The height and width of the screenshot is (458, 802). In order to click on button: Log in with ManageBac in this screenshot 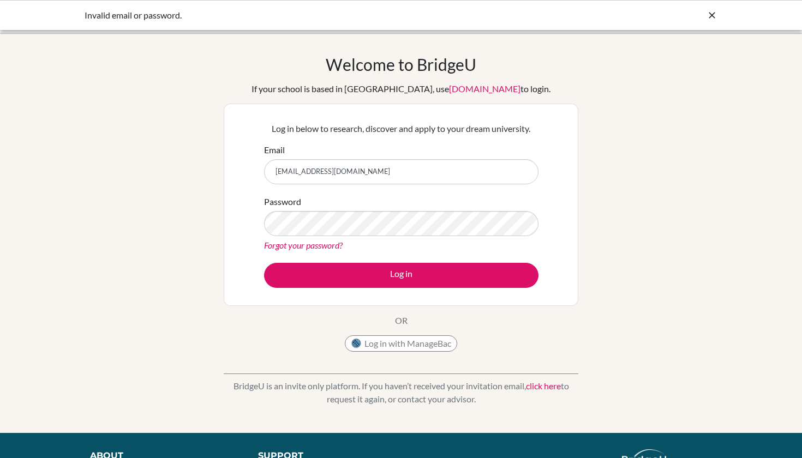, I will do `click(401, 344)`.